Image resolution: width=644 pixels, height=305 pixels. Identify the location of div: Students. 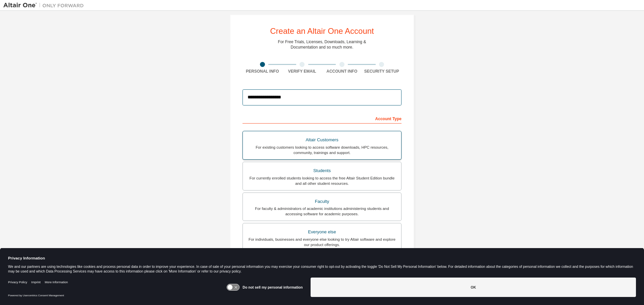
(322, 171).